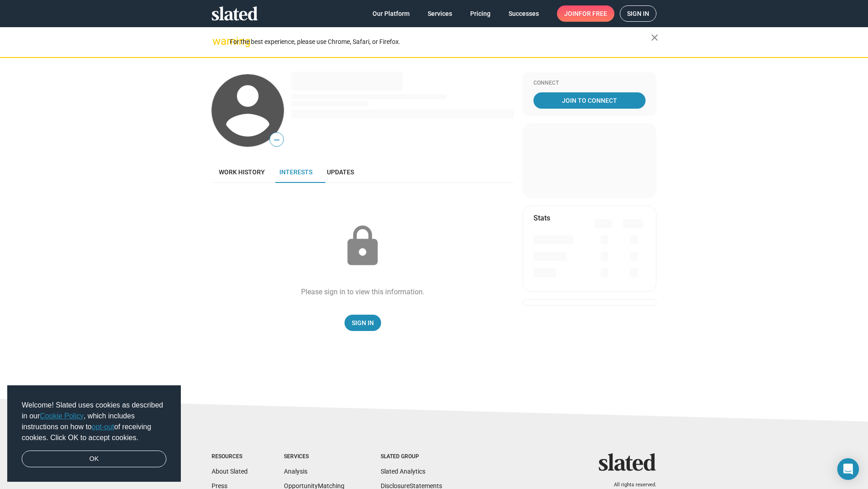 The height and width of the screenshot is (489, 868). Describe the element at coordinates (480, 13) in the screenshot. I see `a: Pricing` at that location.